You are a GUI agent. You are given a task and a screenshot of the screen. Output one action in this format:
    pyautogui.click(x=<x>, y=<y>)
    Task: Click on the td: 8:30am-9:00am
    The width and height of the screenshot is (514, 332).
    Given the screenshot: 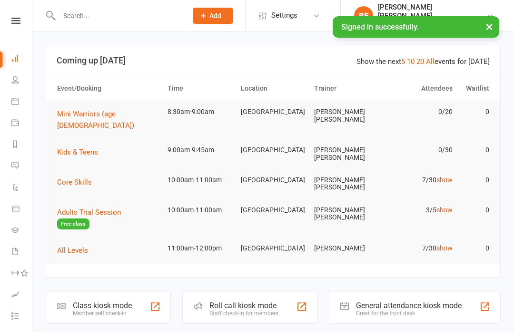 What is the action you would take?
    pyautogui.click(x=200, y=111)
    